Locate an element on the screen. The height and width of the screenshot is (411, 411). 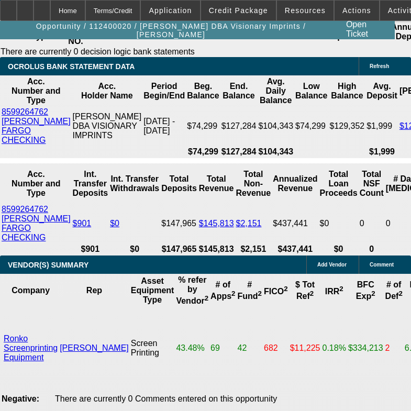
span: Credit Package is located at coordinates (238, 10).